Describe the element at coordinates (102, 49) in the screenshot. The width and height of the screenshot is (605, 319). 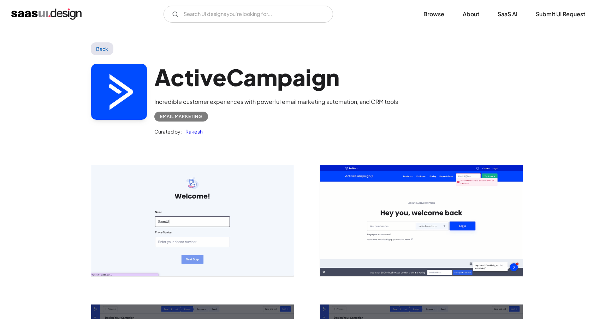
I see `a: Back` at that location.